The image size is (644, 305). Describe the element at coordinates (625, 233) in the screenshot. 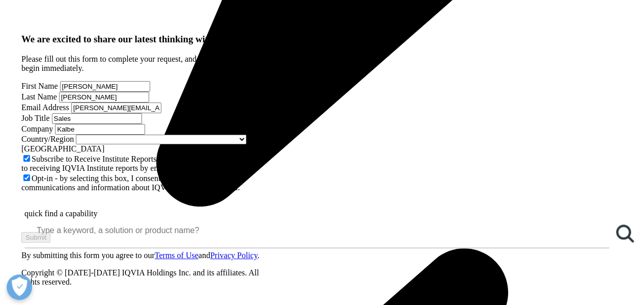

I see `a: Search` at that location.